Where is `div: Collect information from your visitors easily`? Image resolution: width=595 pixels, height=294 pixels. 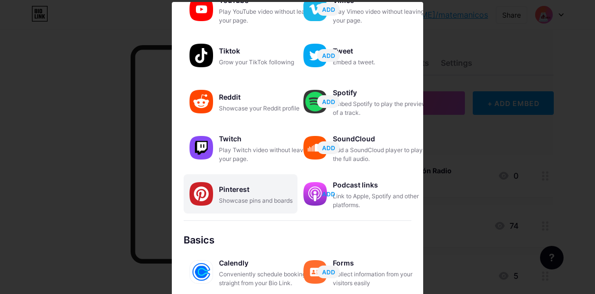
div: Collect information from your visitors easily is located at coordinates (382, 279).